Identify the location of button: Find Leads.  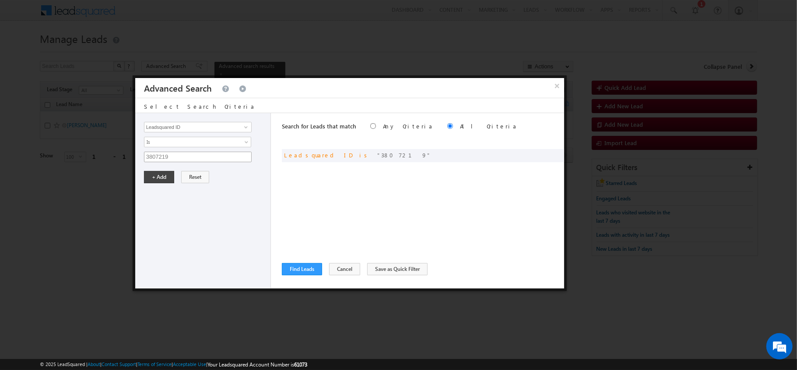
(302, 269).